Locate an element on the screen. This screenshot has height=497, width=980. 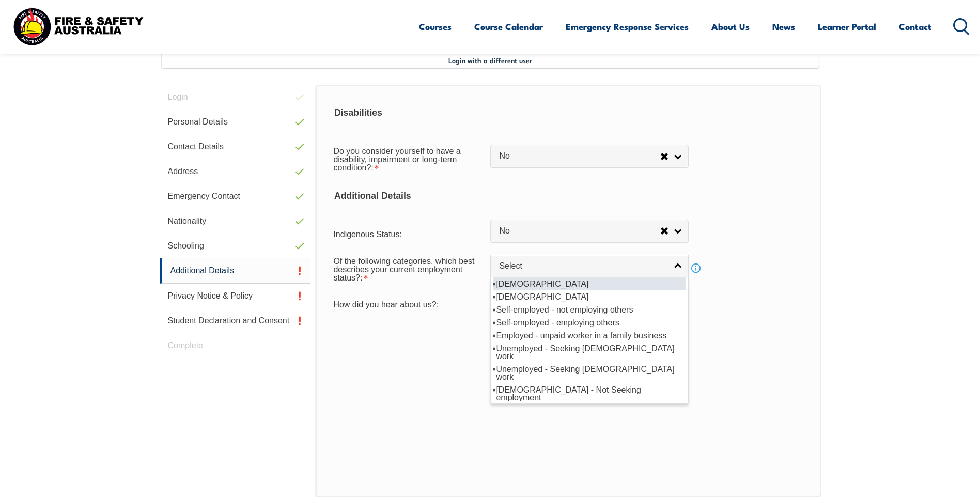
a: Address is located at coordinates (235, 172).